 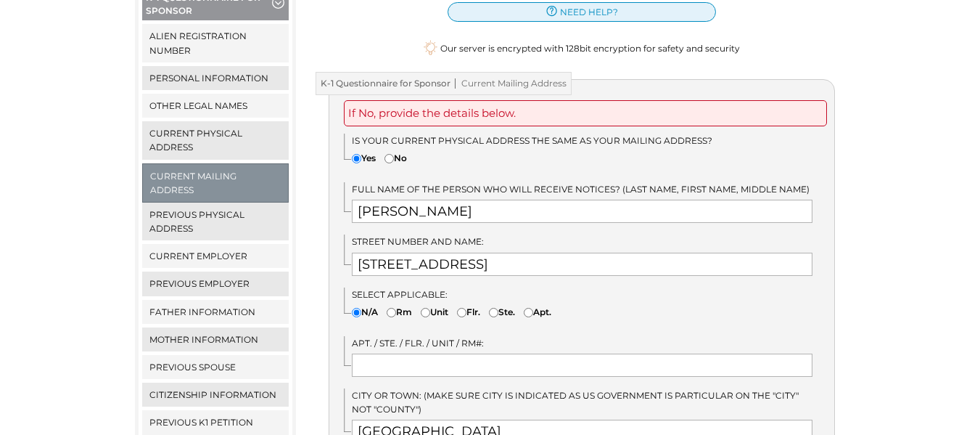 I want to click on input: Unit, so click(x=425, y=313).